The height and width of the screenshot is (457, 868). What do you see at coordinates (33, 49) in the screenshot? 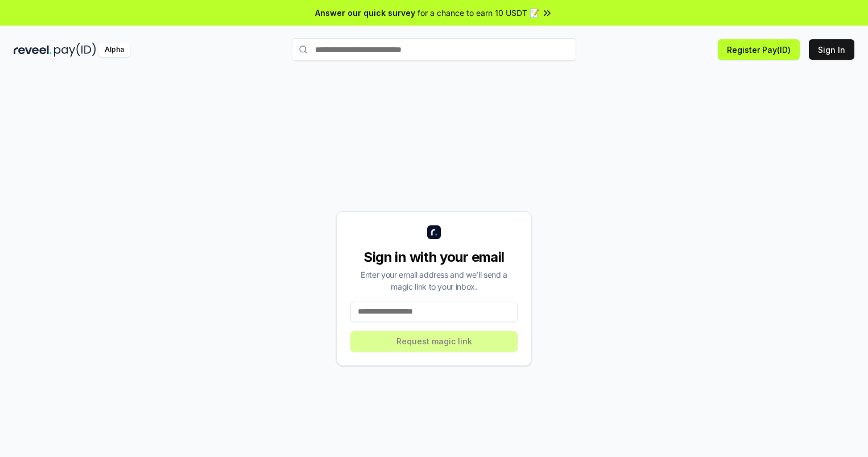
I see `img: reveel_dark` at bounding box center [33, 49].